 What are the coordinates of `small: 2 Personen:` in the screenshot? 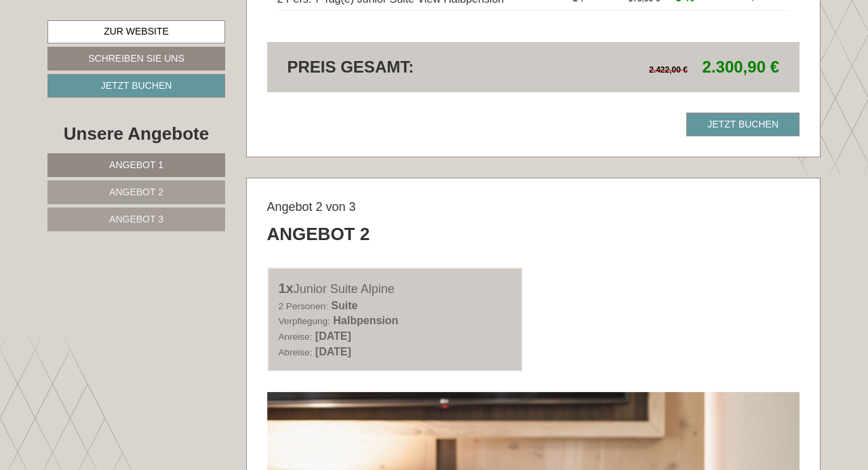 It's located at (303, 306).